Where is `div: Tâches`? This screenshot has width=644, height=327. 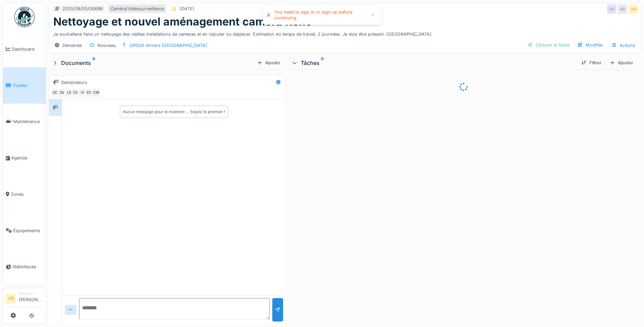 div: Tâches is located at coordinates (434, 63).